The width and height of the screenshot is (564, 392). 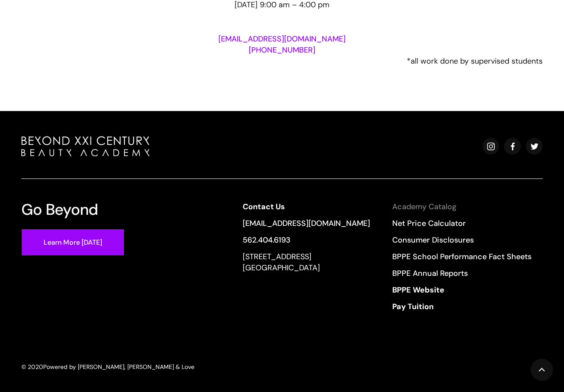 I want to click on a: BPPE Annual Reports, so click(x=462, y=273).